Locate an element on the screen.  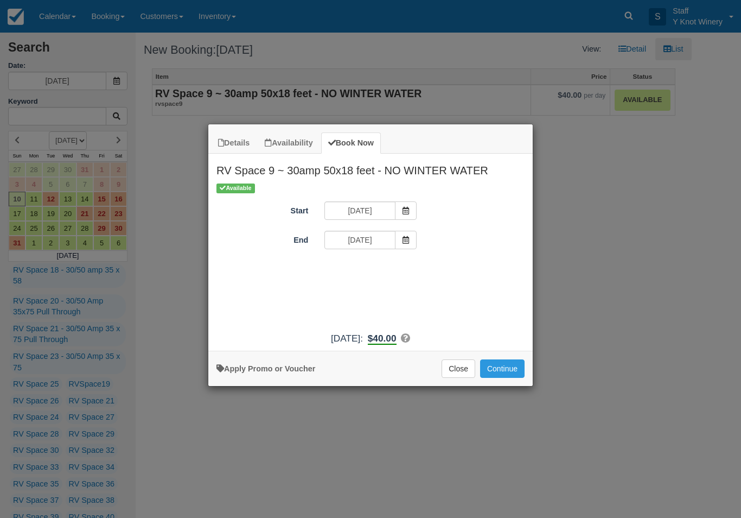
a: Book Now is located at coordinates (351, 143).